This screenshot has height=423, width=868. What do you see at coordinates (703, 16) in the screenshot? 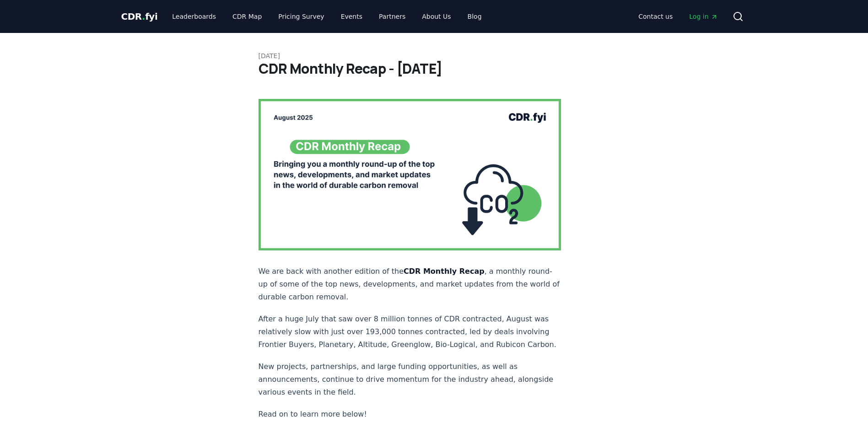
I see `a: Log in` at bounding box center [703, 16].